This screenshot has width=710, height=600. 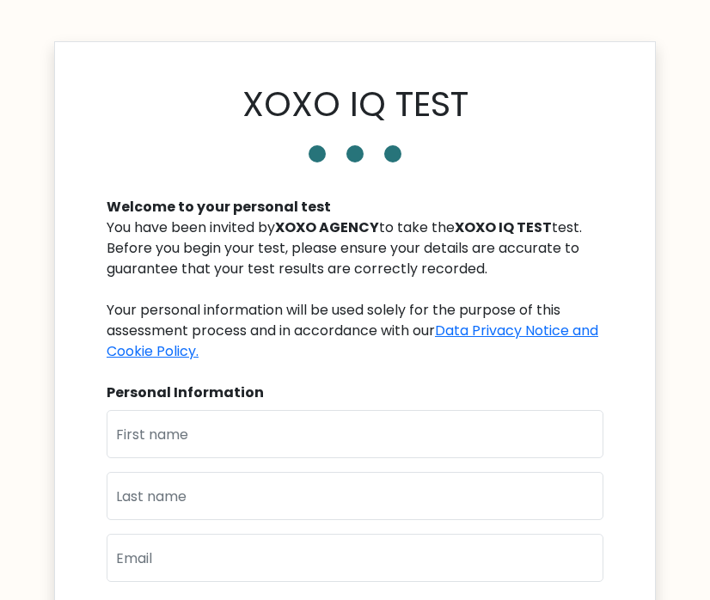 What do you see at coordinates (355, 104) in the screenshot?
I see `h1: XOXO IQ TEST` at bounding box center [355, 104].